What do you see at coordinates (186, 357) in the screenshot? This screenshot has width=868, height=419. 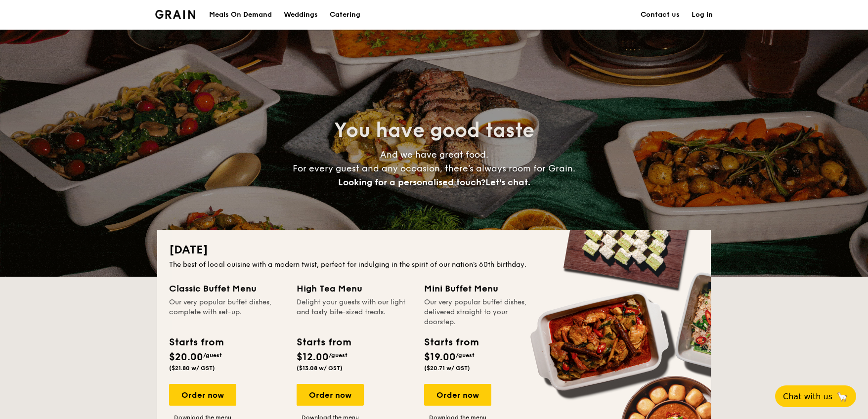 I see `span: $20.00` at bounding box center [186, 357].